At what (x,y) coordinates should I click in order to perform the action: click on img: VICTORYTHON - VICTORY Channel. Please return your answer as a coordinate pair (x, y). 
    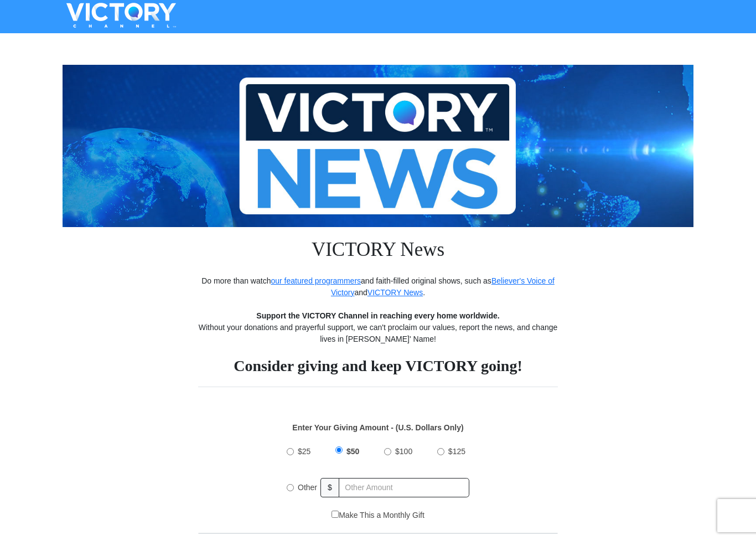
    Looking at the image, I should click on (121, 15).